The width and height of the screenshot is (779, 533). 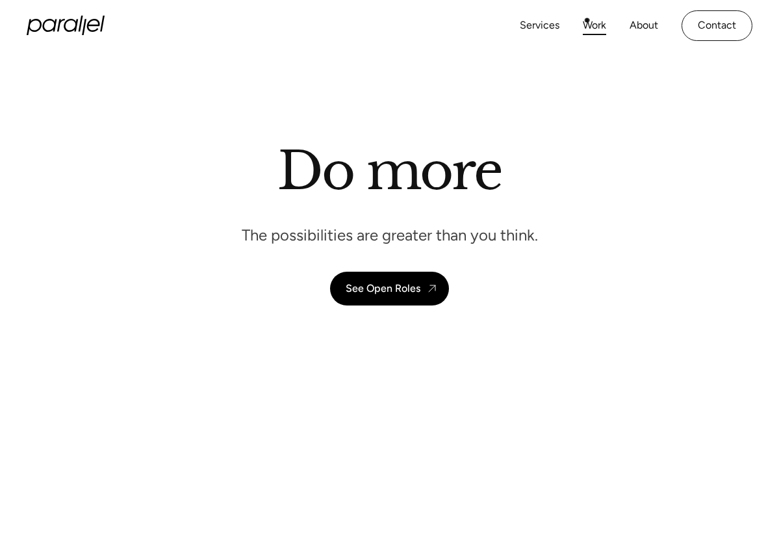 I want to click on p: The possibilities are greater than you think., so click(x=390, y=235).